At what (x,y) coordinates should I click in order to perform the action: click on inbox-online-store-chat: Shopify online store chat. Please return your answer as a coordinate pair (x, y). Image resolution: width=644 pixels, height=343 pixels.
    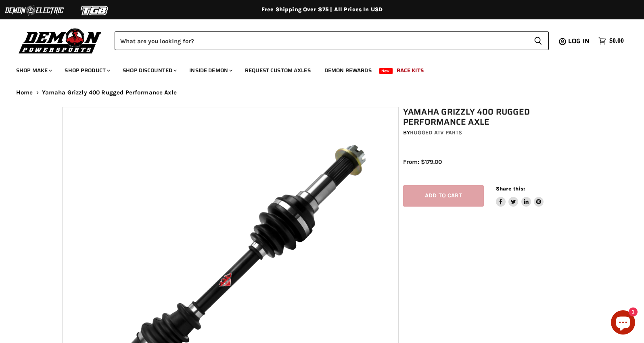
    Looking at the image, I should click on (623, 323).